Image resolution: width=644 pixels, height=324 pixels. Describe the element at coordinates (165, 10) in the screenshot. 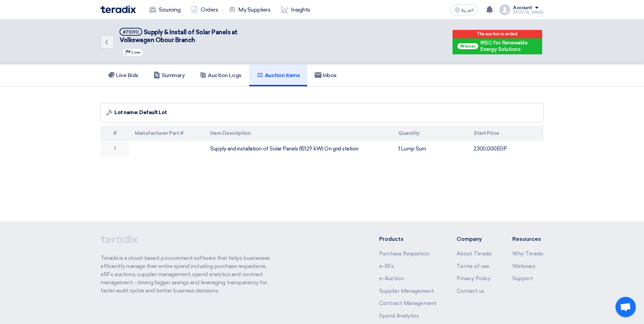

I see `a: Sourcing` at that location.